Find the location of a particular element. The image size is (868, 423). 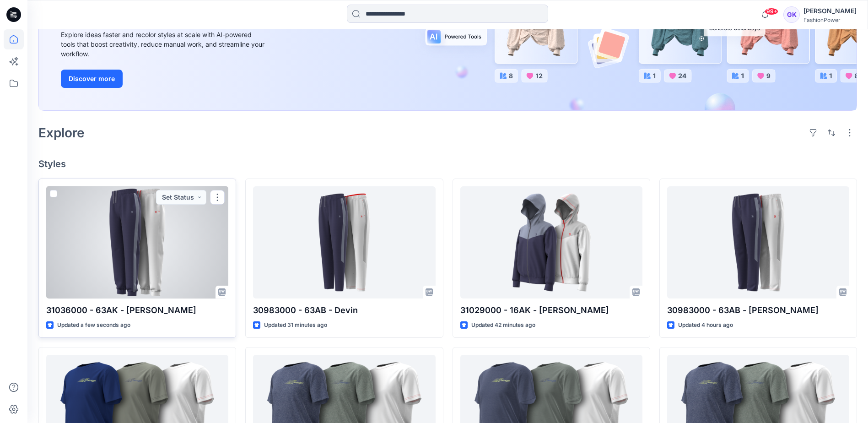

p: Updated a few seconds ago is located at coordinates (93, 325).